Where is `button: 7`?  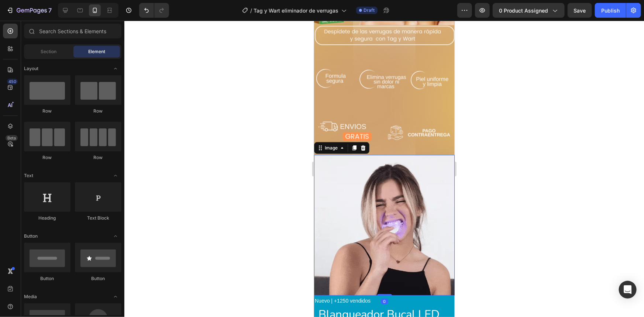
button: 7 is located at coordinates (29, 10).